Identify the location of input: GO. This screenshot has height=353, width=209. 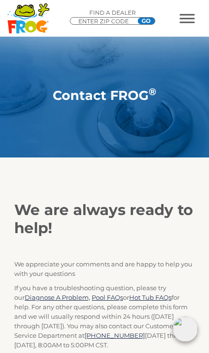
(147, 21).